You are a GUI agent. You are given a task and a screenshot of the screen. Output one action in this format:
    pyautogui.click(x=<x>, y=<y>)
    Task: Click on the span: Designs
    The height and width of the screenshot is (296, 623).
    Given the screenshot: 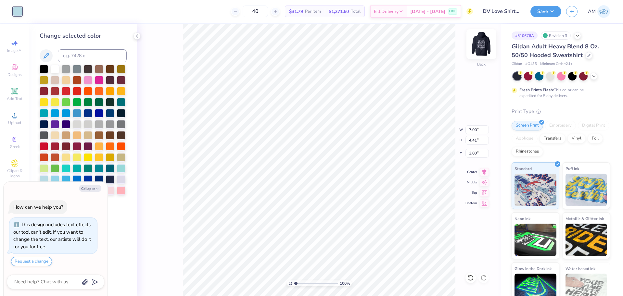 What is the action you would take?
    pyautogui.click(x=15, y=75)
    